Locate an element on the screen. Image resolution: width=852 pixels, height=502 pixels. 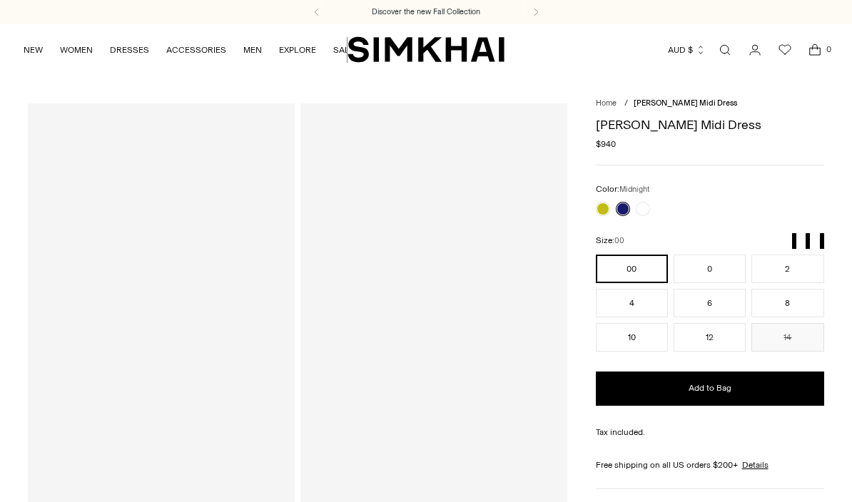
button: 0 is located at coordinates (709, 269).